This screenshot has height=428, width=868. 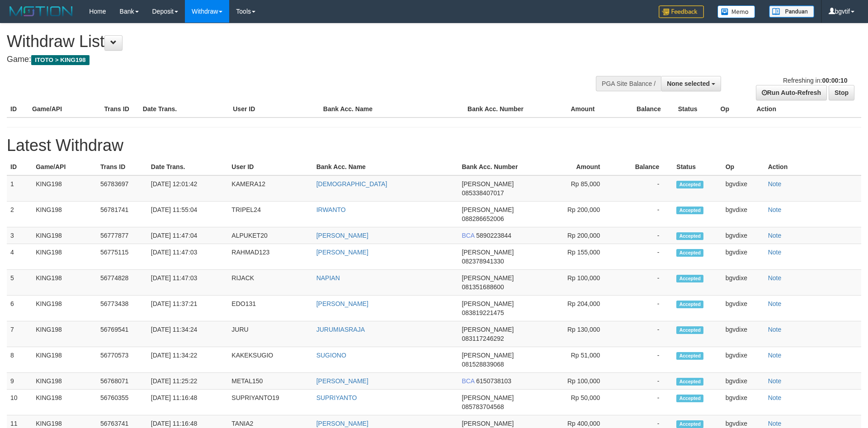 I want to click on img: Button%20Memo.svg, so click(x=737, y=12).